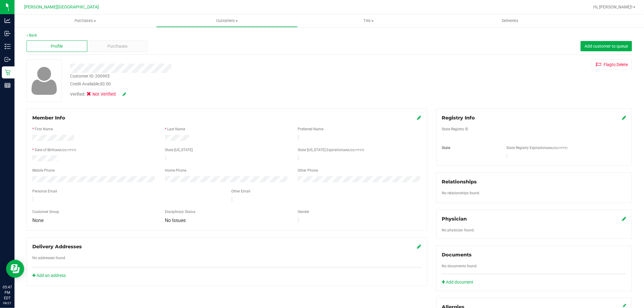  Describe the element at coordinates (8, 72) in the screenshot. I see `inline-svg: Retail` at that location.